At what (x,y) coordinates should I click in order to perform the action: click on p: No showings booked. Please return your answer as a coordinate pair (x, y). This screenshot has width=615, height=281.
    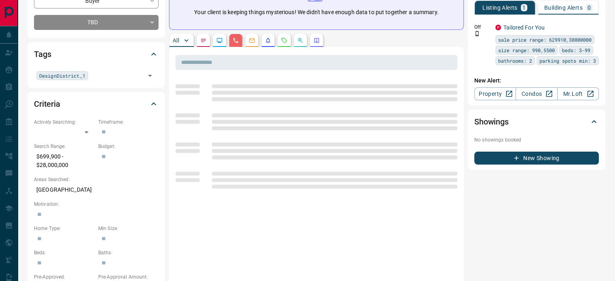
    Looking at the image, I should click on (536, 140).